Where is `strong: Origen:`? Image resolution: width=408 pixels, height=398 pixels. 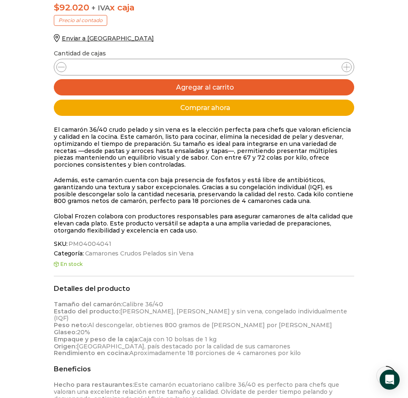
strong: Origen: is located at coordinates (65, 346).